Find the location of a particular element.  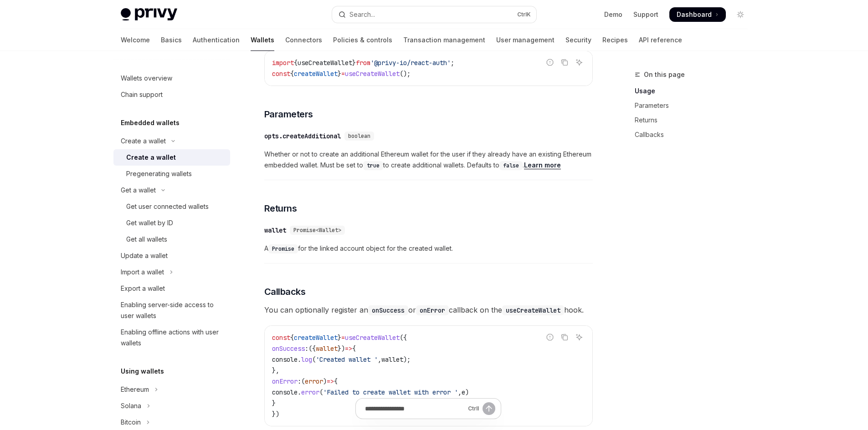

a: Chain support is located at coordinates (172, 95).